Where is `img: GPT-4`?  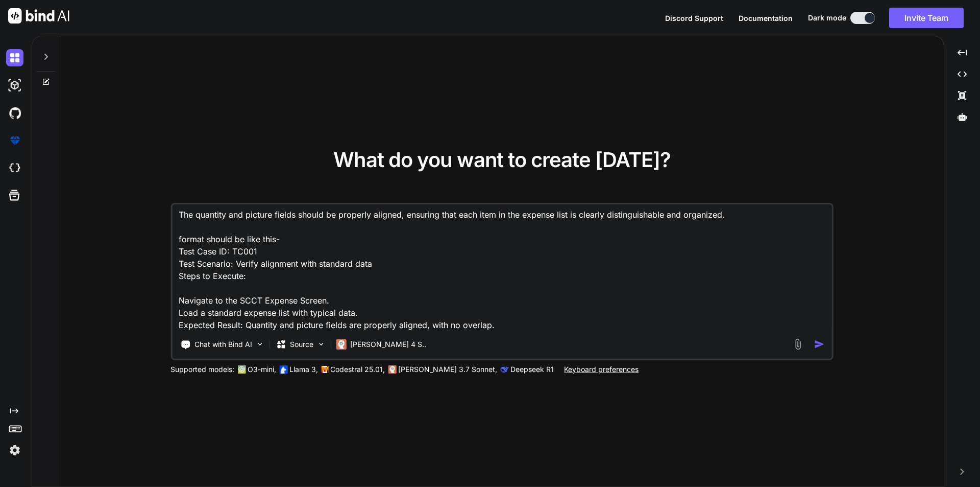
img: GPT-4 is located at coordinates (242, 370).